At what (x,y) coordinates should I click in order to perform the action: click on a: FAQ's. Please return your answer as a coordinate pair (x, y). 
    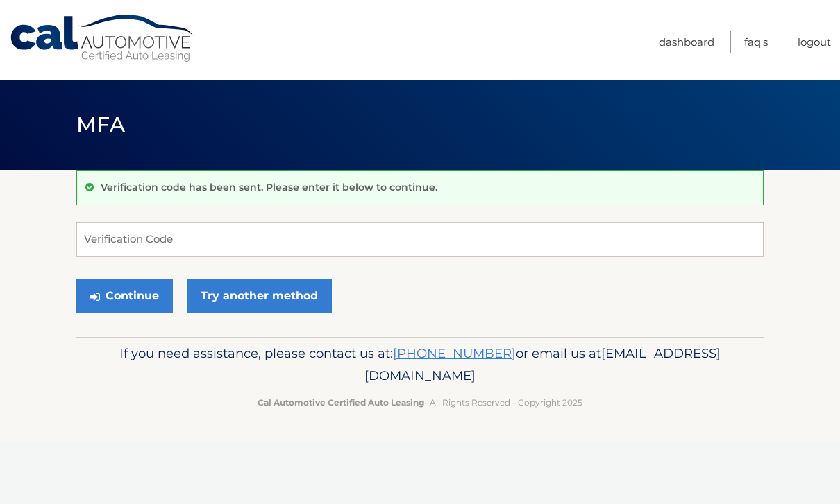
    Looking at the image, I should click on (756, 42).